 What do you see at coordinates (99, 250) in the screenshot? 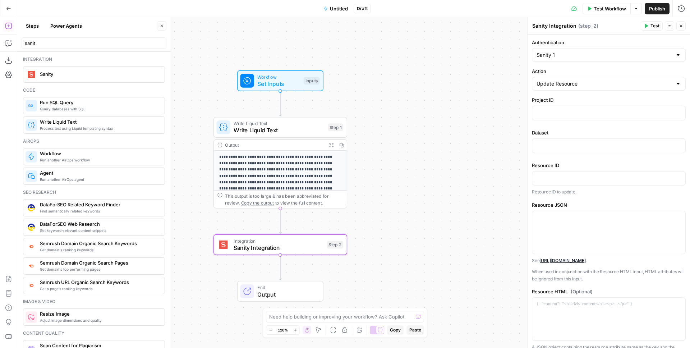
I see `span: Get domain's ranking keywords` at bounding box center [99, 250].